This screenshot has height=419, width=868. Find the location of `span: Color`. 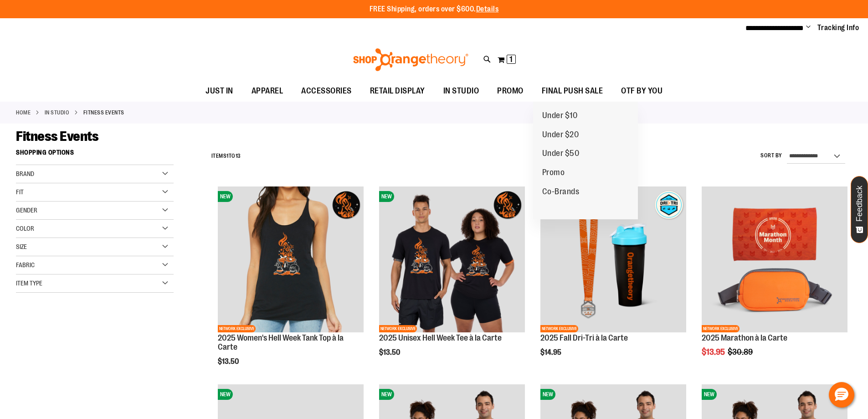

span: Color is located at coordinates (25, 228).